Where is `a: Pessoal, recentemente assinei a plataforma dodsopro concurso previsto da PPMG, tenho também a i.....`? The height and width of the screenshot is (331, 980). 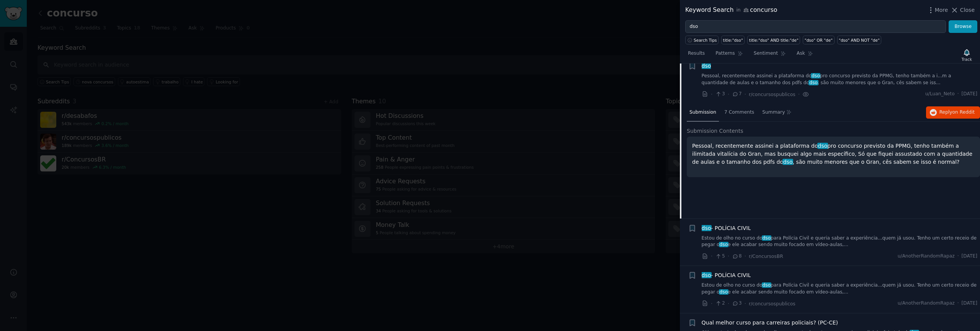
a: Pessoal, recentemente assinei a plataforma dodsopro concurso previsto da PPMG, tenho também a i..... is located at coordinates (840, 79).